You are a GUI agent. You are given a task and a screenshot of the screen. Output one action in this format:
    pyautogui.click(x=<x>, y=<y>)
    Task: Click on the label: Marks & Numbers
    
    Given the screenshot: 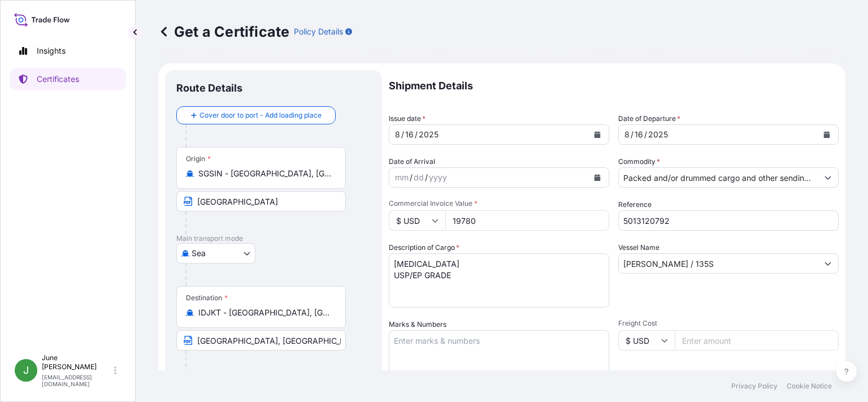 What is the action you would take?
    pyautogui.click(x=418, y=325)
    